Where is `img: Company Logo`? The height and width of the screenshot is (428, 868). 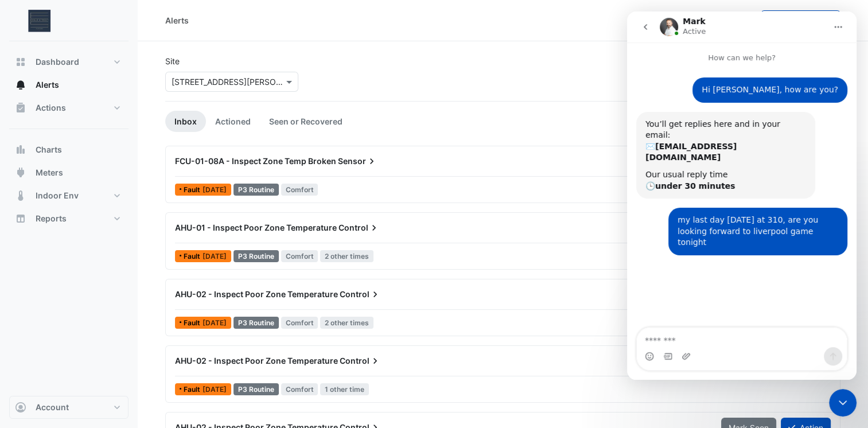
img: Company Logo is located at coordinates (40, 20).